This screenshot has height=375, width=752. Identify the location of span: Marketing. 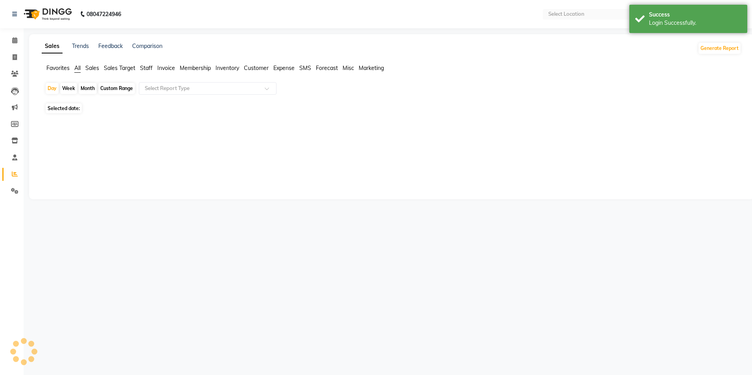
(371, 68).